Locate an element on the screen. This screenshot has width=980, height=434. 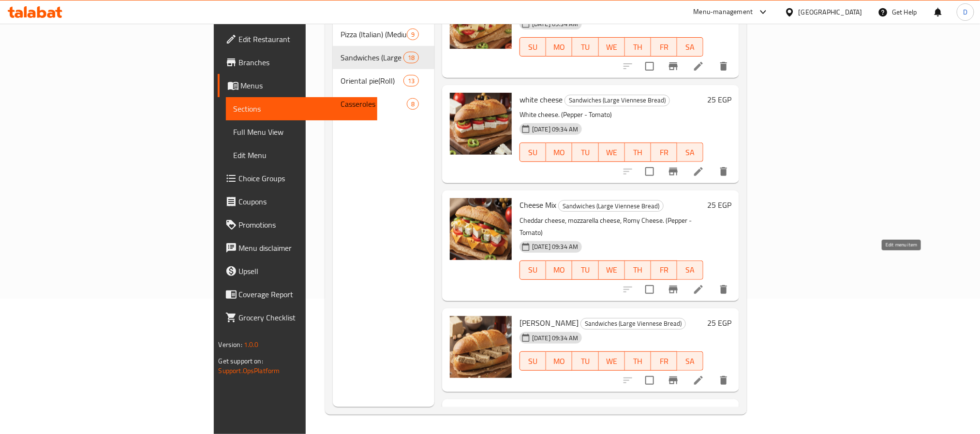
span: Casseroles is located at coordinates (374, 104).